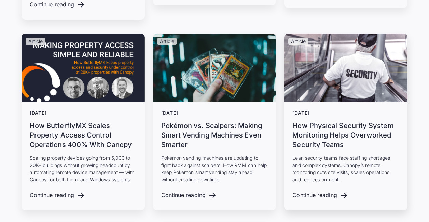 This screenshot has width=429, height=222. Describe the element at coordinates (346, 168) in the screenshot. I see `p: Lean security teams face staffing shortages and complex systems. Canopy’s remote monitoring cuts ...` at that location.